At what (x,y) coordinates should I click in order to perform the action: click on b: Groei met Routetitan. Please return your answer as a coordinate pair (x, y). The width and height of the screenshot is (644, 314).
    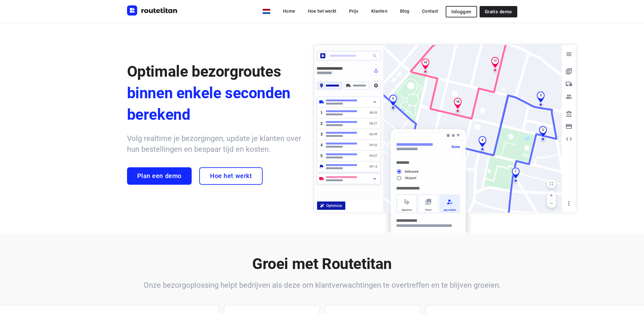
    Looking at the image, I should click on (322, 263).